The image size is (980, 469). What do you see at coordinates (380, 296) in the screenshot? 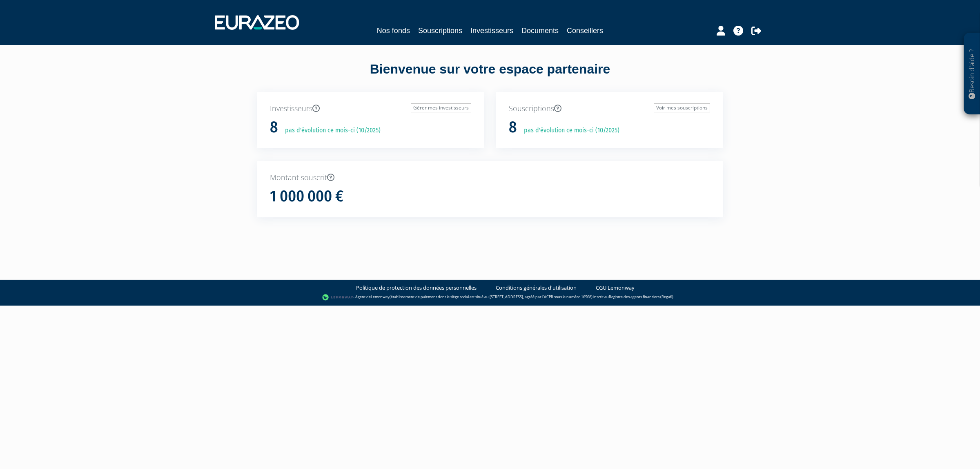
I see `a: Lemonway` at bounding box center [380, 296].